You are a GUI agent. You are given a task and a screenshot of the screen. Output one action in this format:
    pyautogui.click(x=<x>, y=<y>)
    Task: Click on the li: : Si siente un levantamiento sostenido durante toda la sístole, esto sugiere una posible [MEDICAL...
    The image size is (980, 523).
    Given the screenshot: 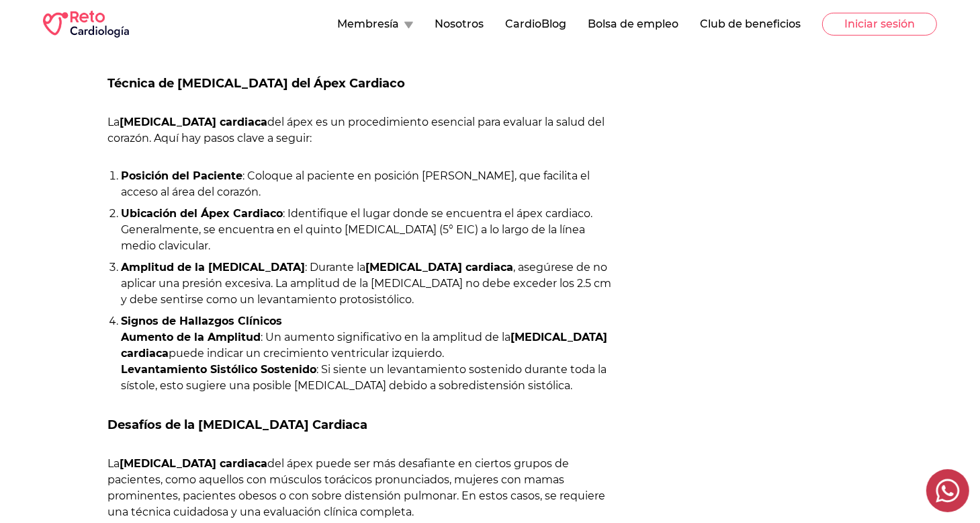 What is the action you would take?
    pyautogui.click(x=369, y=378)
    